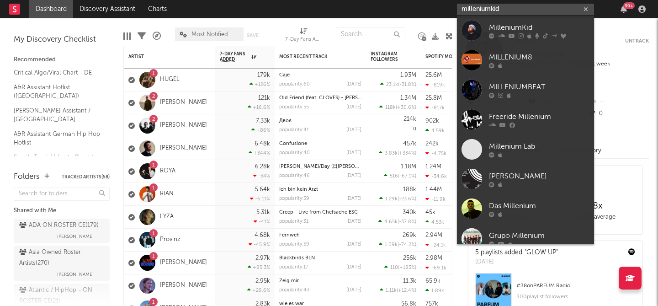 The height and width of the screenshot is (306, 658). Describe the element at coordinates (435, 130) in the screenshot. I see `div: 4.59k` at that location.